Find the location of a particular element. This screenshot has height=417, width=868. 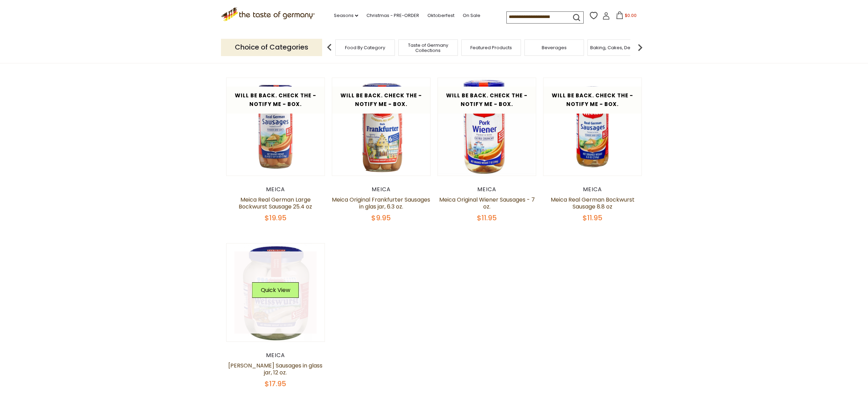

a: Christmas - PRE-ORDER is located at coordinates (393, 16).